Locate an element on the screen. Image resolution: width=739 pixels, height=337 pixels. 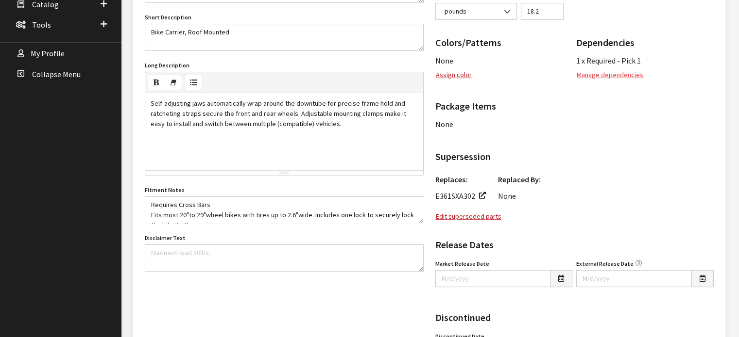
textarea: Bike Carrier, Roof Mounted is located at coordinates (284, 37).